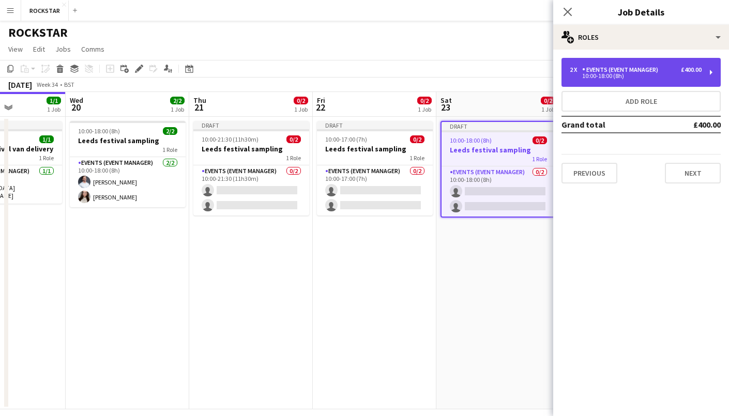 Image resolution: width=729 pixels, height=416 pixels. I want to click on span: 23, so click(445, 107).